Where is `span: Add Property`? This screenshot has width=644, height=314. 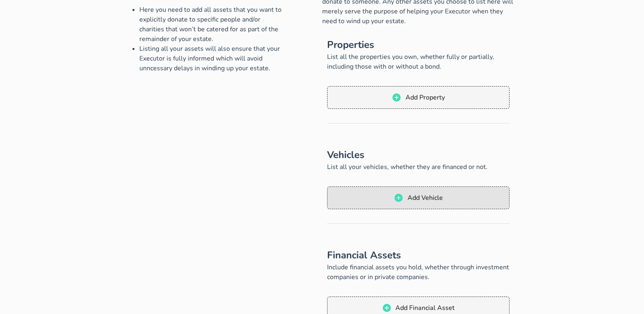
span: Add Property is located at coordinates (424, 97).